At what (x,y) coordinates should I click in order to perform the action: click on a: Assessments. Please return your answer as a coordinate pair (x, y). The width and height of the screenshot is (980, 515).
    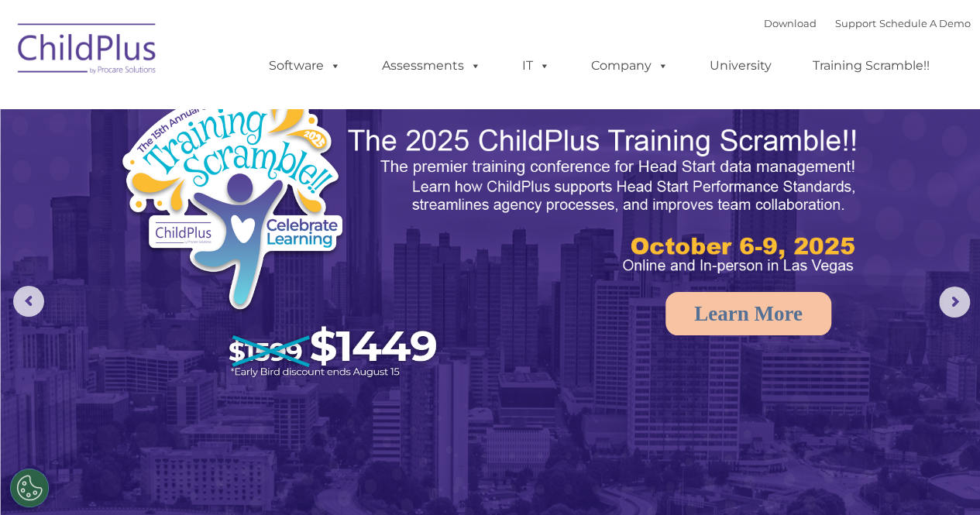
    Looking at the image, I should click on (432, 66).